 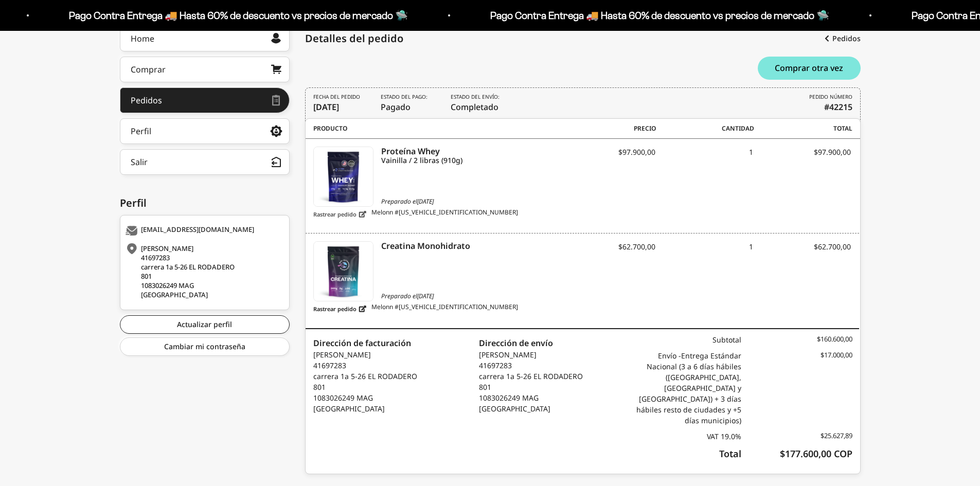 What do you see at coordinates (404, 97) in the screenshot?
I see `i: Estado del pago:` at bounding box center [404, 97].